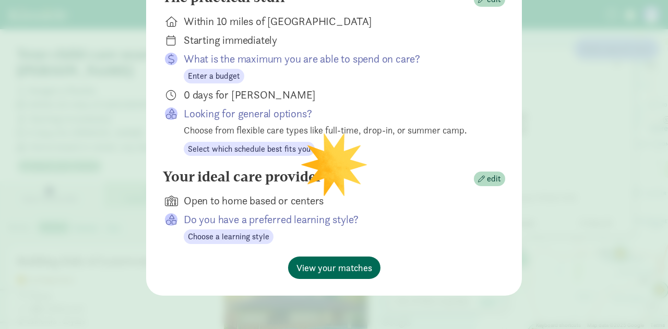  Describe the element at coordinates (229, 237) in the screenshot. I see `span: Choose a learning style` at that location.